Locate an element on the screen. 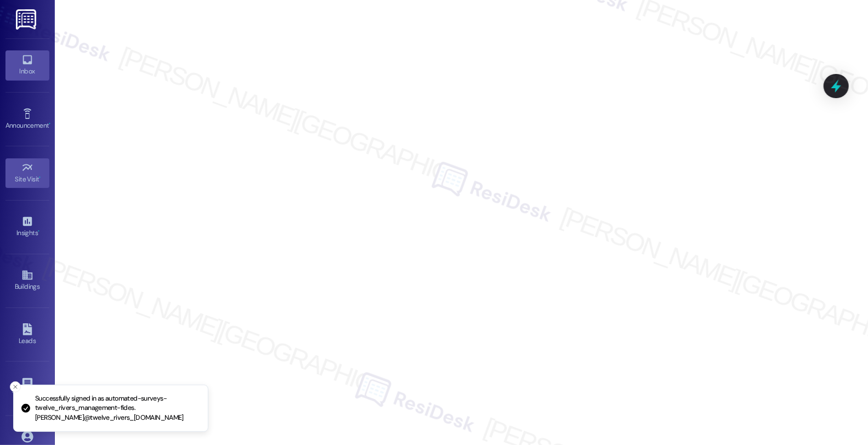  img: ResiDesk Logo is located at coordinates (27, 19).